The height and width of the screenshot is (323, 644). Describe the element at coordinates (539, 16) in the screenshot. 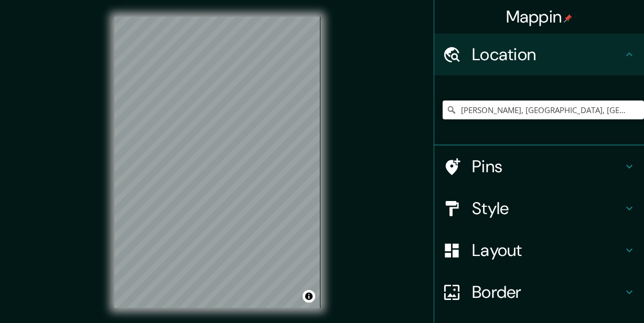

I see `h4: Mappin` at that location.